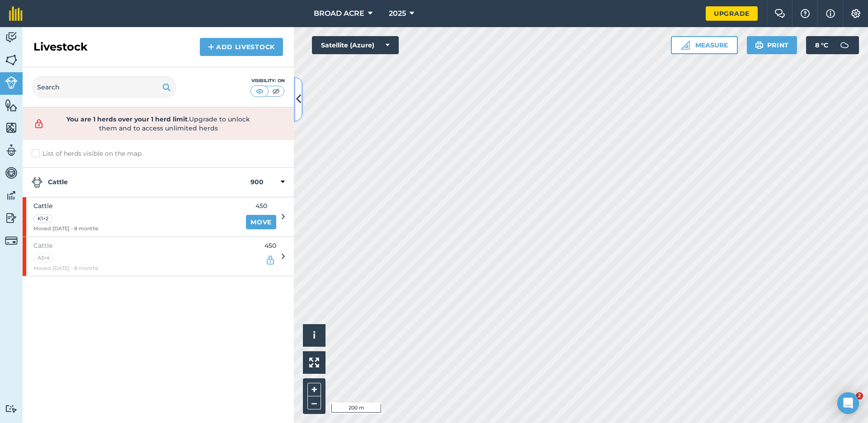  What do you see at coordinates (832, 45) in the screenshot?
I see `button: 8 °C` at bounding box center [832, 45].